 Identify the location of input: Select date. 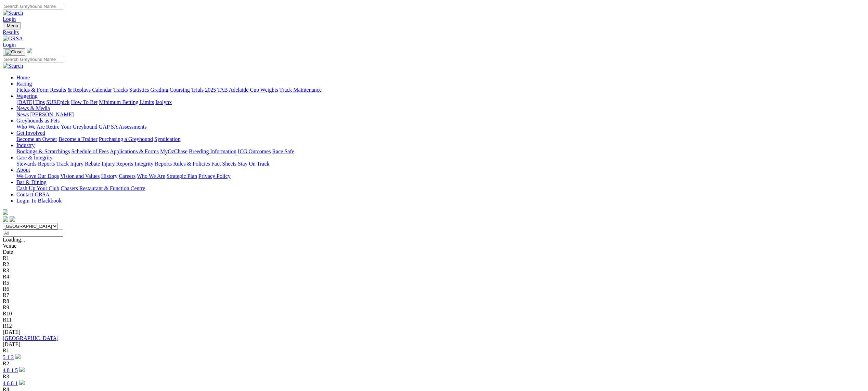
(33, 233).